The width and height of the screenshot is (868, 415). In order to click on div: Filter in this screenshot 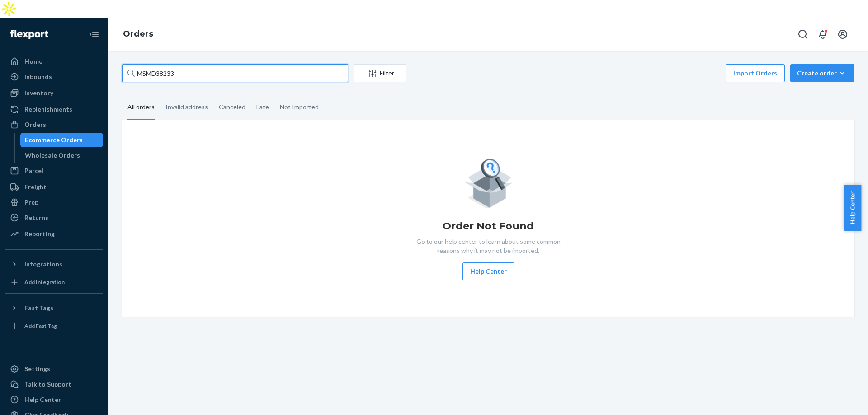, I will do `click(380, 73)`.